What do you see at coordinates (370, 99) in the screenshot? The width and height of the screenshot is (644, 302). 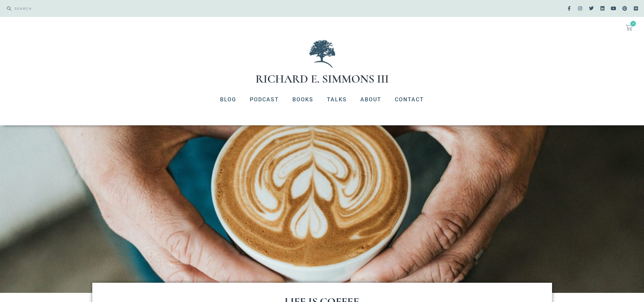 I see `a: About` at bounding box center [370, 99].